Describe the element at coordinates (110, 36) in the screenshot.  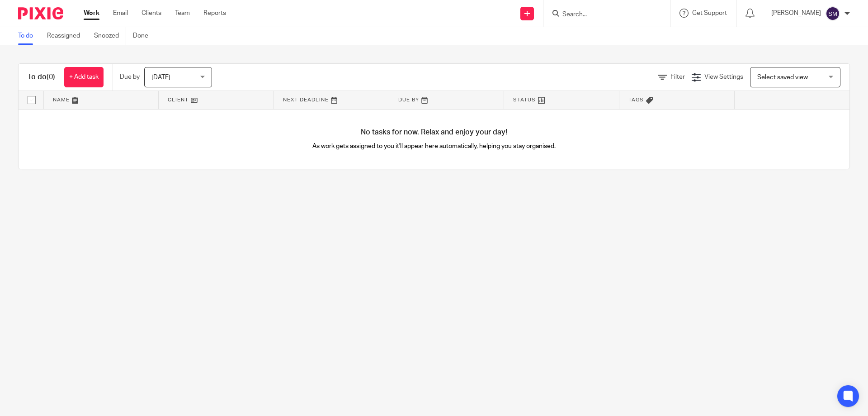
I see `a: Snoozed` at that location.